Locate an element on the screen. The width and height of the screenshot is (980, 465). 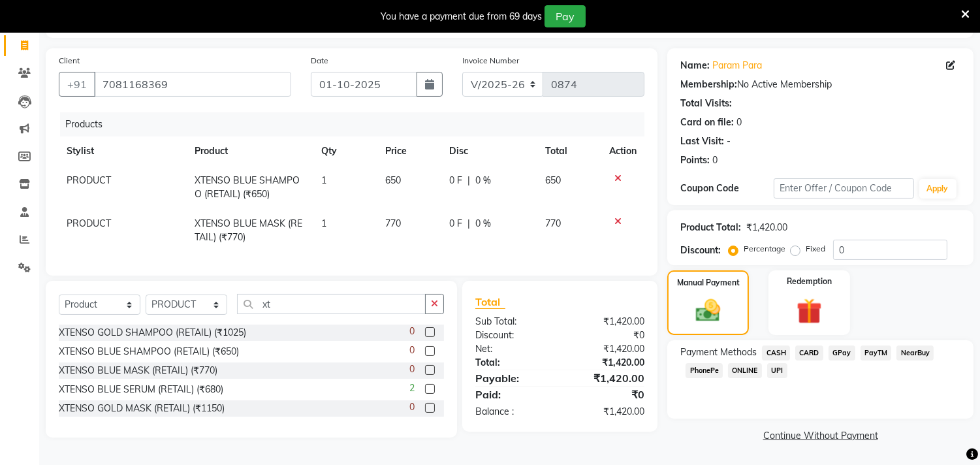
div: Payable: is located at coordinates (513, 378).